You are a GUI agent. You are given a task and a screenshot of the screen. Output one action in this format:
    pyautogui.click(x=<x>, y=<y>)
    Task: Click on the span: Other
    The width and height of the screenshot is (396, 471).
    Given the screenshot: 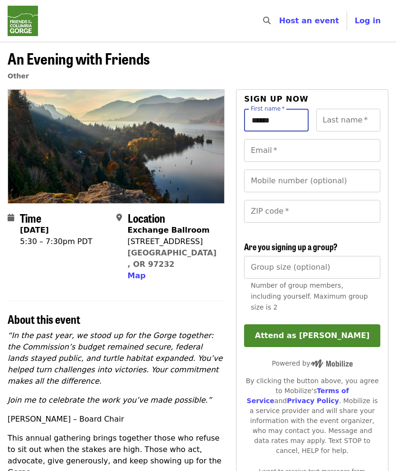 What is the action you would take?
    pyautogui.click(x=18, y=76)
    